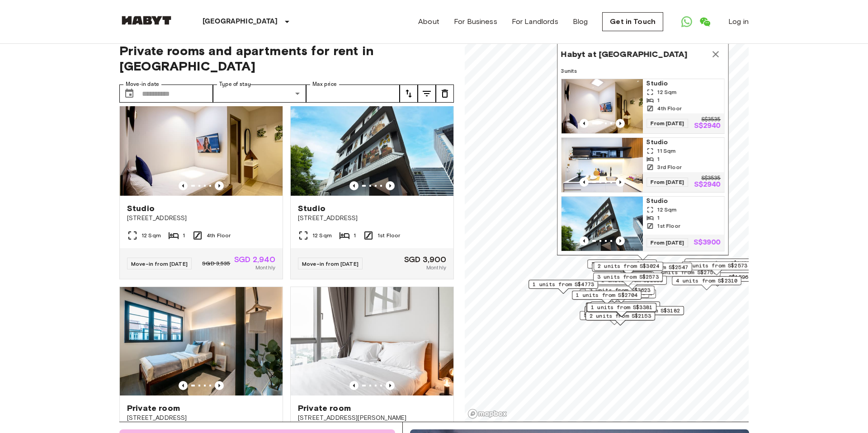 Image resolution: width=868 pixels, height=433 pixels. Describe the element at coordinates (563, 285) in the screenshot. I see `span: 1 units from S$4773` at that location.